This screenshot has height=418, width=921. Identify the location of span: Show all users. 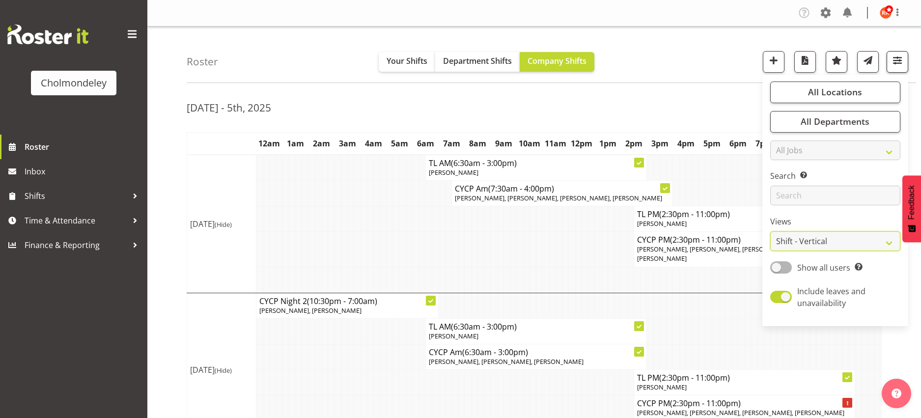
(824, 268).